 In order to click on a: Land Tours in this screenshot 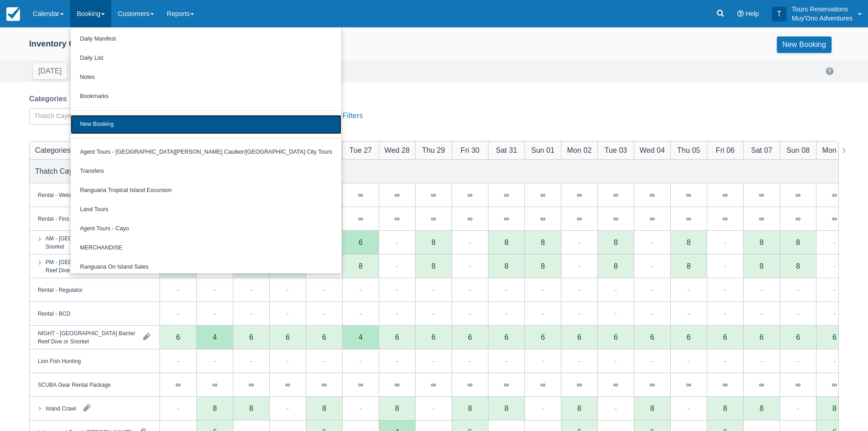, I will do `click(206, 210)`.